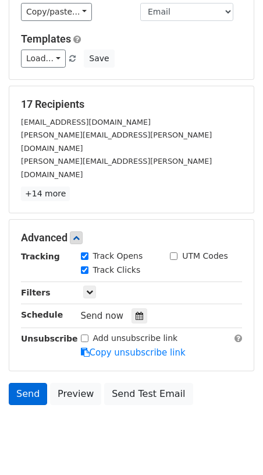 This screenshot has width=263, height=475. What do you see at coordinates (57, 12) in the screenshot?
I see `a: Copy/paste...` at bounding box center [57, 12].